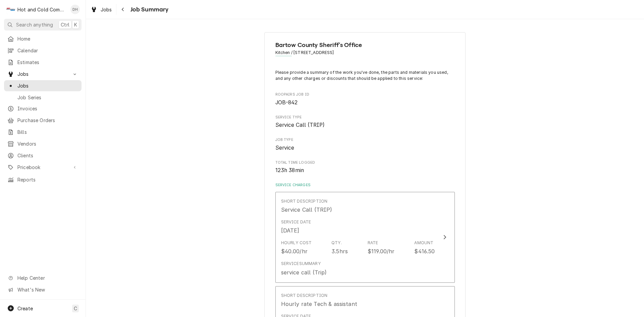 The width and height of the screenshot is (644, 317). What do you see at coordinates (47, 108) in the screenshot?
I see `span: Invoices` at bounding box center [47, 108].